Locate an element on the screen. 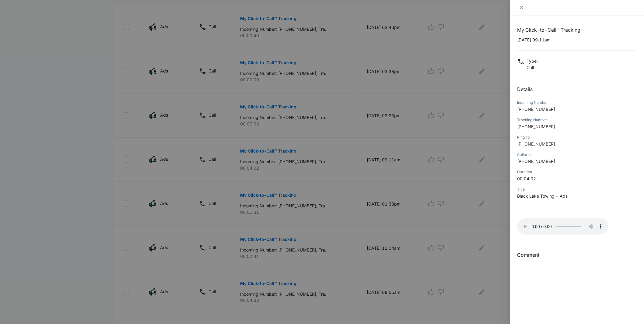 This screenshot has height=324, width=644. h3: Comment is located at coordinates (577, 255).